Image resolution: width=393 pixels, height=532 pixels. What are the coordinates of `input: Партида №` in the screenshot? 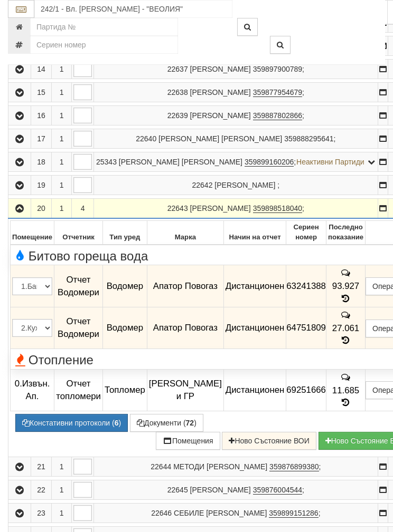 It's located at (104, 27).